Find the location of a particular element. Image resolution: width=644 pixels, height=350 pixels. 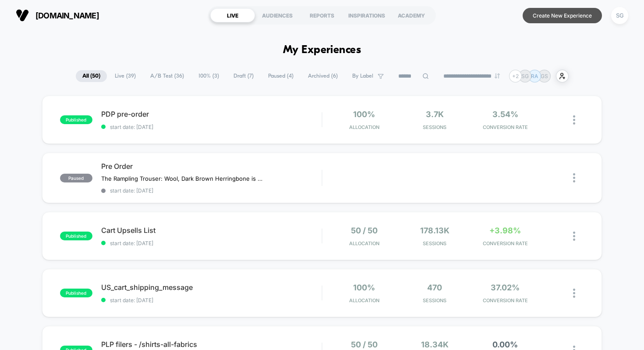

img: Visually logo is located at coordinates (23, 15).